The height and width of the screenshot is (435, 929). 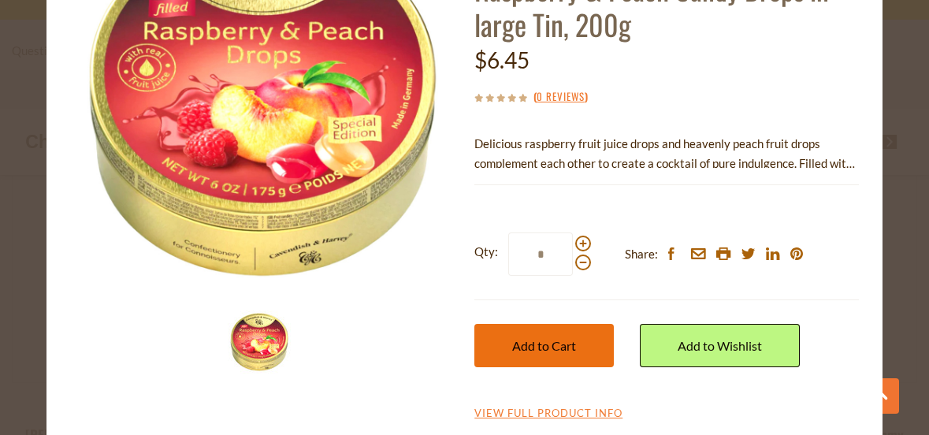 What do you see at coordinates (641, 254) in the screenshot?
I see `span: Share:` at bounding box center [641, 254].